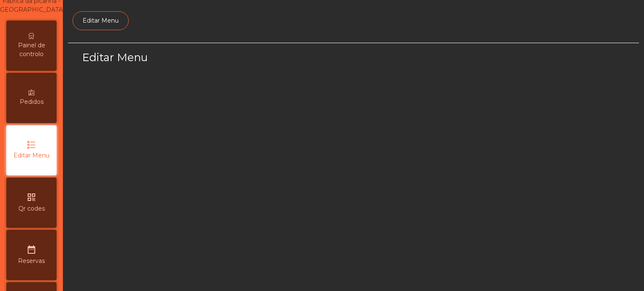 The height and width of the screenshot is (291, 644). What do you see at coordinates (32, 50) in the screenshot?
I see `span: Painel de controlo` at bounding box center [32, 50].